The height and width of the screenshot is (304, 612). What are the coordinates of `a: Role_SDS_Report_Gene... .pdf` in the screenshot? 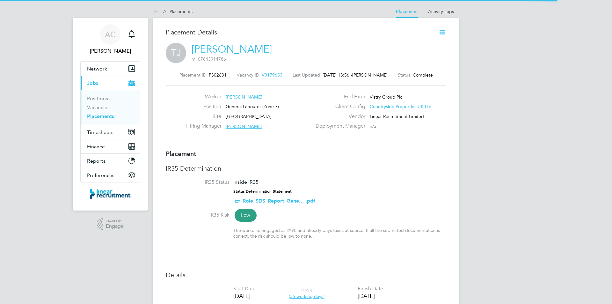 It's located at (279, 201).